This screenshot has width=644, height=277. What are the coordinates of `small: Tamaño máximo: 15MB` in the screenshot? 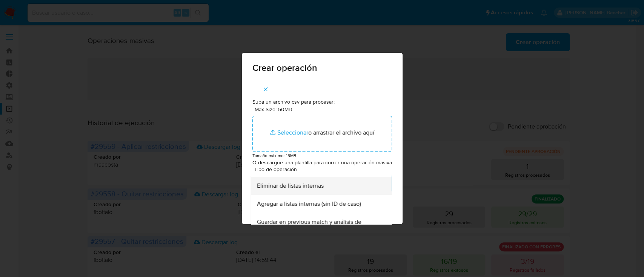 It's located at (274, 156).